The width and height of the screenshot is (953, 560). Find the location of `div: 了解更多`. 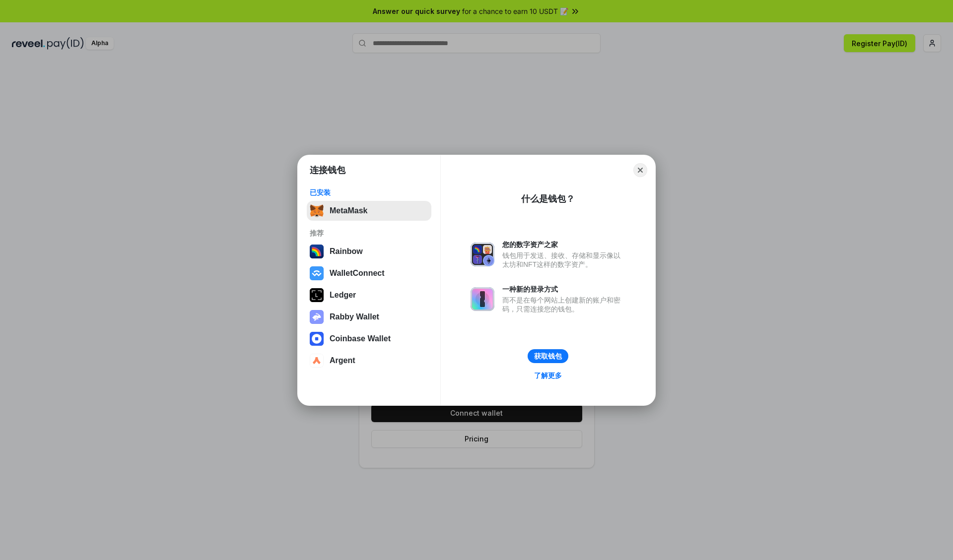

div: 了解更多 is located at coordinates (548, 376).